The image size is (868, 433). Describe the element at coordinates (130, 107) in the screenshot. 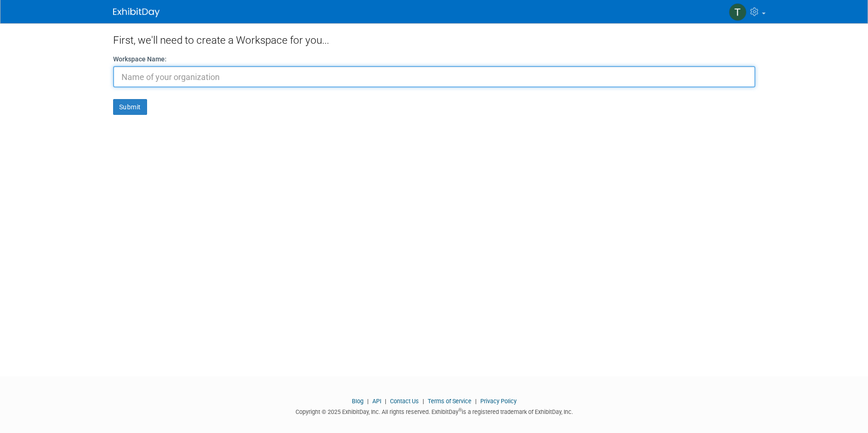

I see `button: Submit` at that location.